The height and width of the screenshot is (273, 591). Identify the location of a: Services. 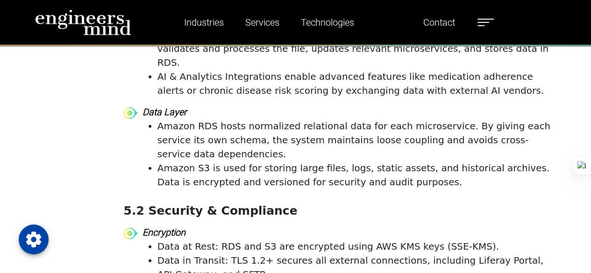
(262, 22).